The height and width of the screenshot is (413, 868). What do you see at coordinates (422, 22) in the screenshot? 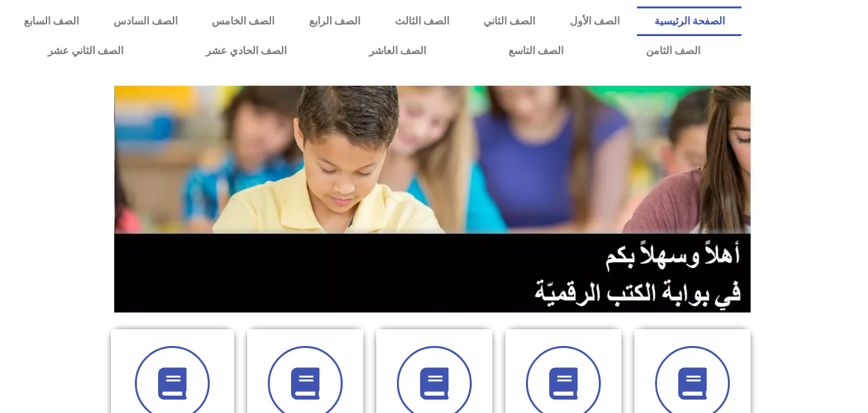
I see `a: الصف الثالث` at bounding box center [422, 22].